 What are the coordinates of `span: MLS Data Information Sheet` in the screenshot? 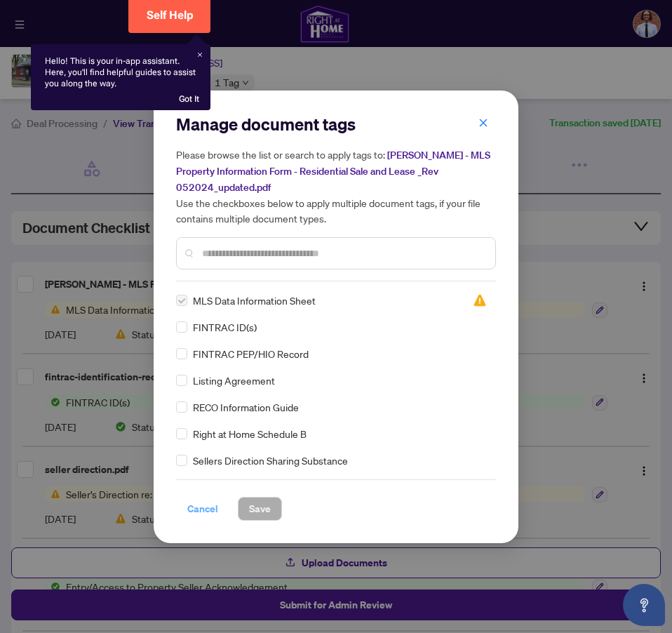 It's located at (254, 301).